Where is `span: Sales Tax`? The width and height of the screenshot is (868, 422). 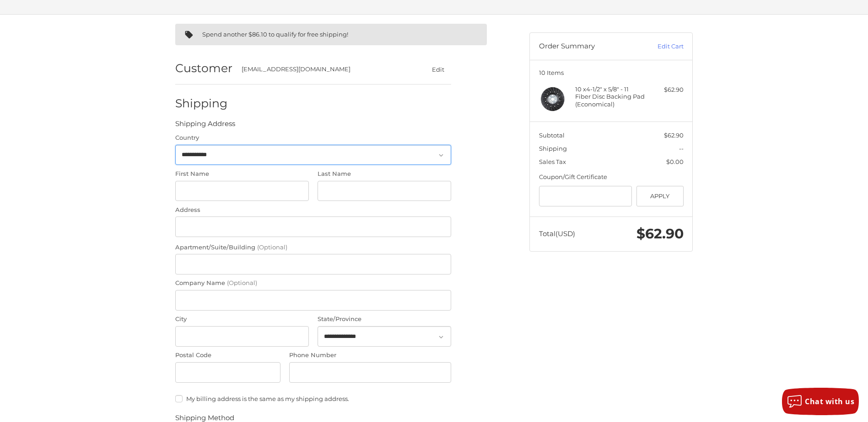 span: Sales Tax is located at coordinates (552, 162).